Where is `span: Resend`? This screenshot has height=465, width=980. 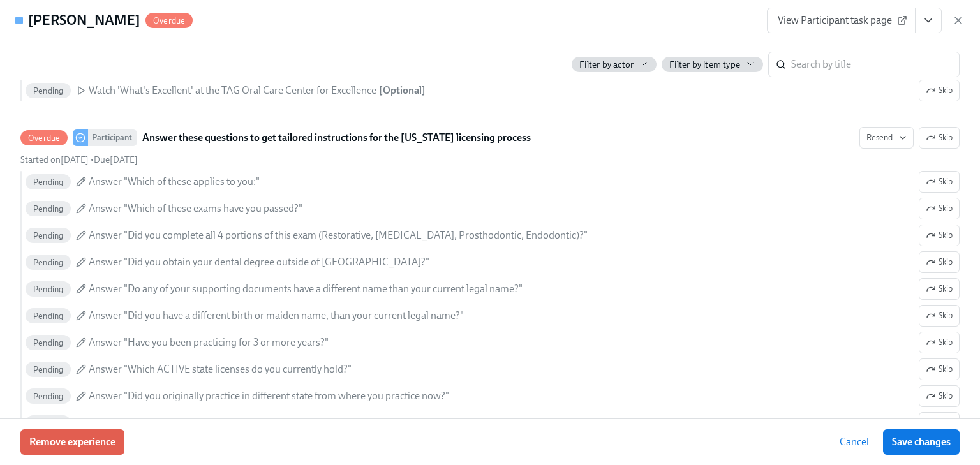 span: Resend is located at coordinates (886, 137).